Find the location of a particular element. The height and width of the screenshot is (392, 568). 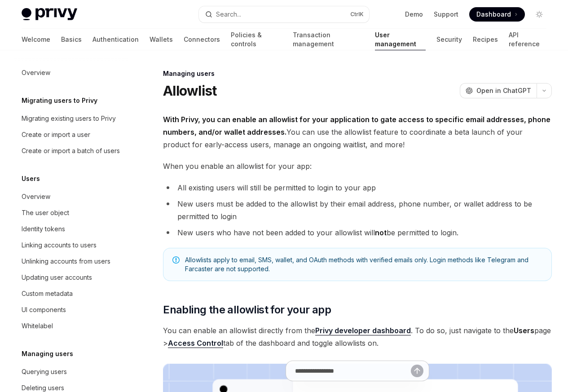

a: Dashboard is located at coordinates (497, 14).